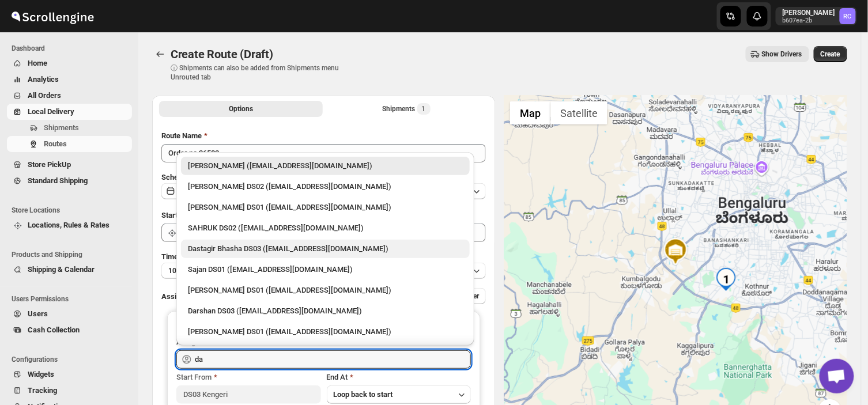  Describe the element at coordinates (70, 63) in the screenshot. I see `button: Home` at that location.